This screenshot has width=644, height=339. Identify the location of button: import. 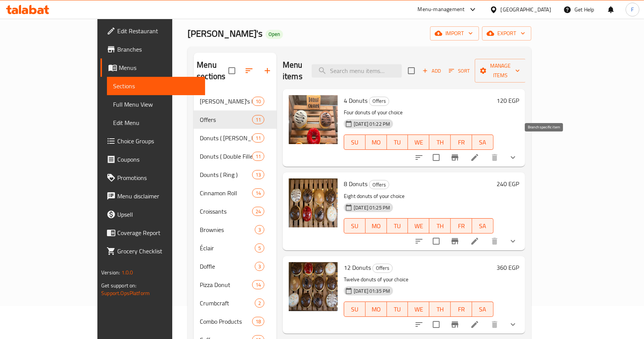
(454, 33).